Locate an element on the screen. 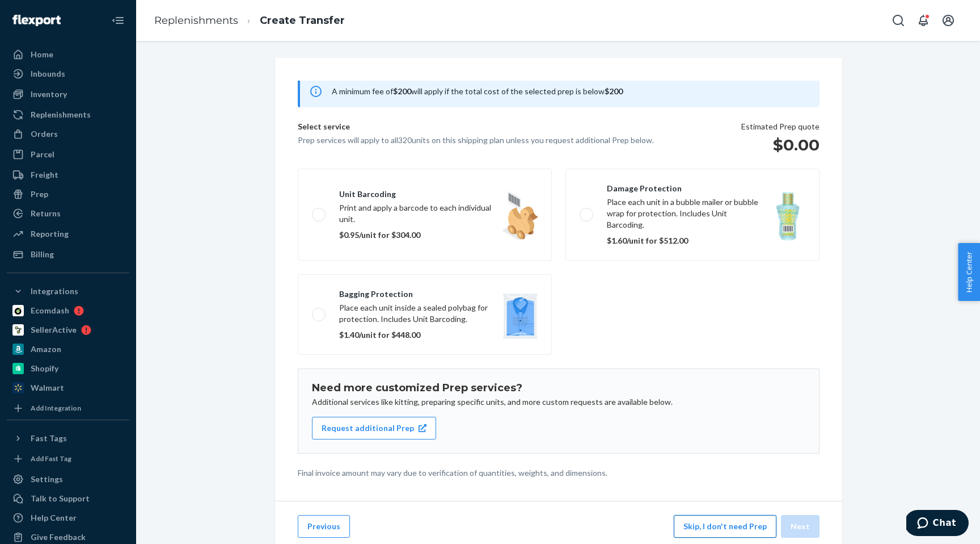  a: Add Fast Tag is located at coordinates (68, 458).